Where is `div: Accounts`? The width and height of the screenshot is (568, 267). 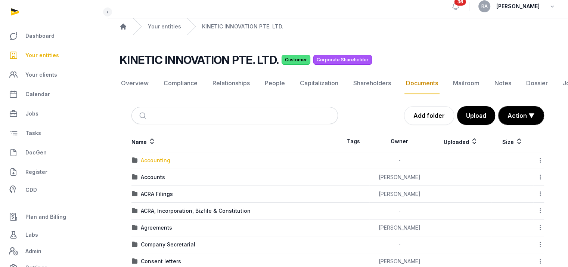 div: Accounts is located at coordinates (153, 177).